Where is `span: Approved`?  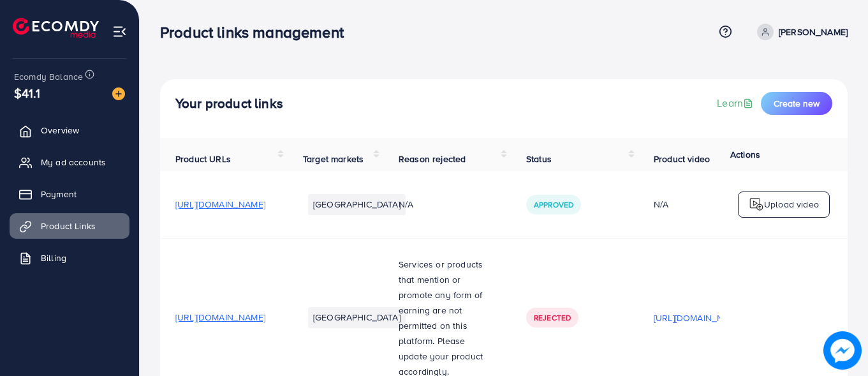 span: Approved is located at coordinates (553, 204).